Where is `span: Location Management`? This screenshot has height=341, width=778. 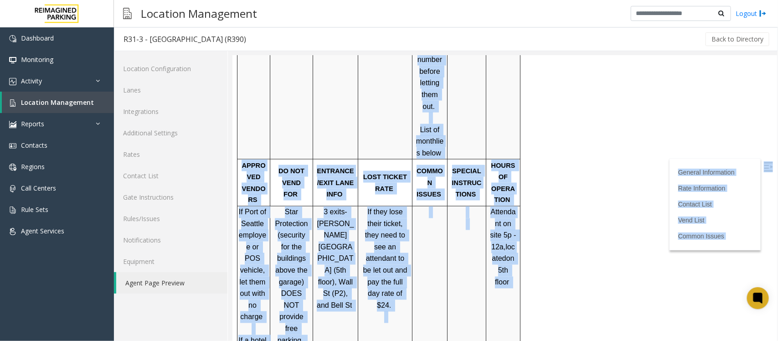 span: Location Management is located at coordinates (57, 102).